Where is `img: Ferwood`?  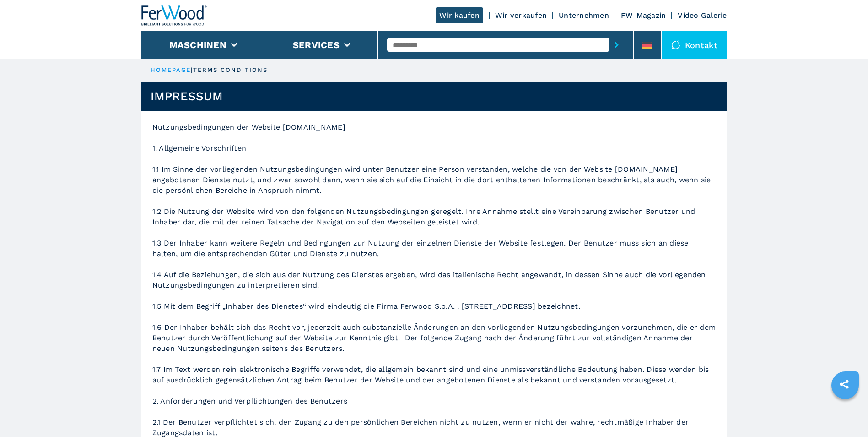 img: Ferwood is located at coordinates (175, 15).